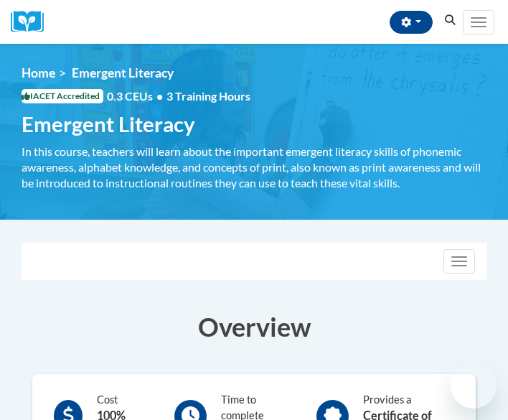 The height and width of the screenshot is (420, 508). What do you see at coordinates (450, 20) in the screenshot?
I see `button: Search` at bounding box center [450, 20].